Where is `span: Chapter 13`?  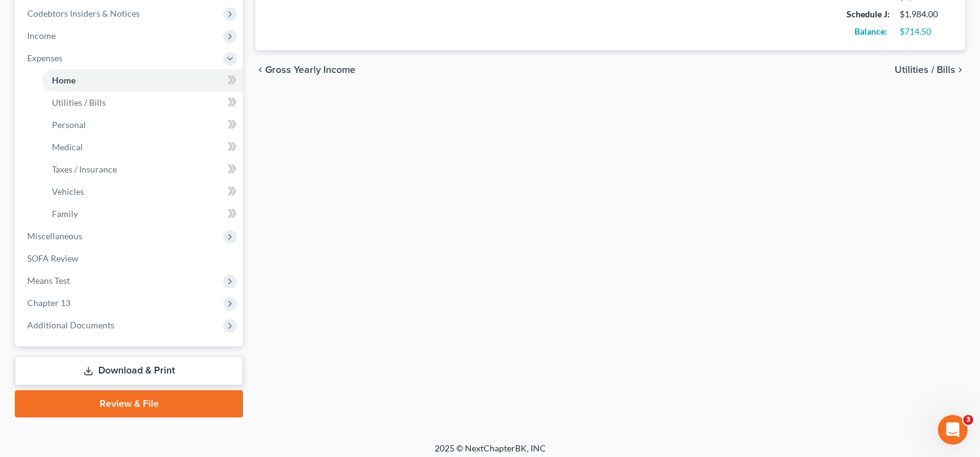 span: Chapter 13 is located at coordinates (48, 303).